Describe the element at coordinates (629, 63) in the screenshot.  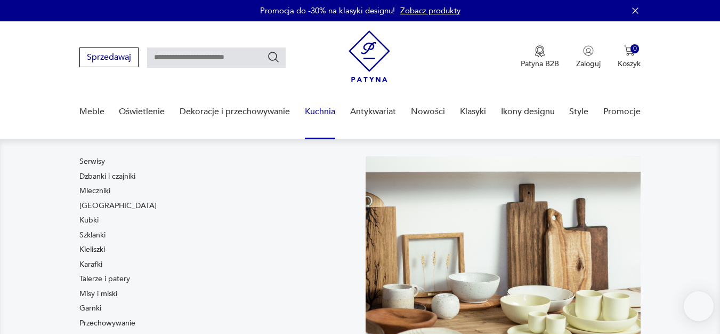
I see `p: Koszyk` at that location.